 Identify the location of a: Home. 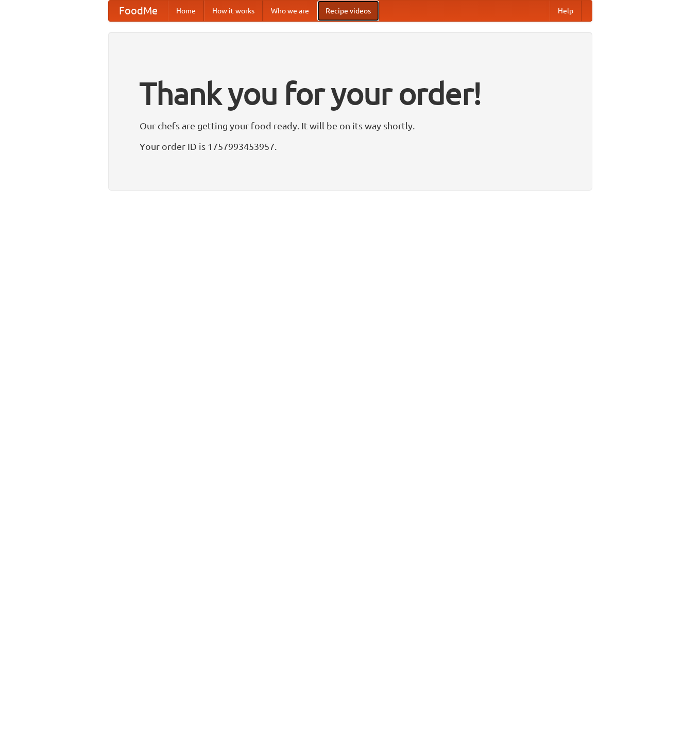
(186, 10).